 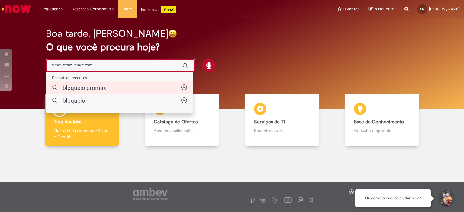 I want to click on span: LM, so click(x=422, y=9).